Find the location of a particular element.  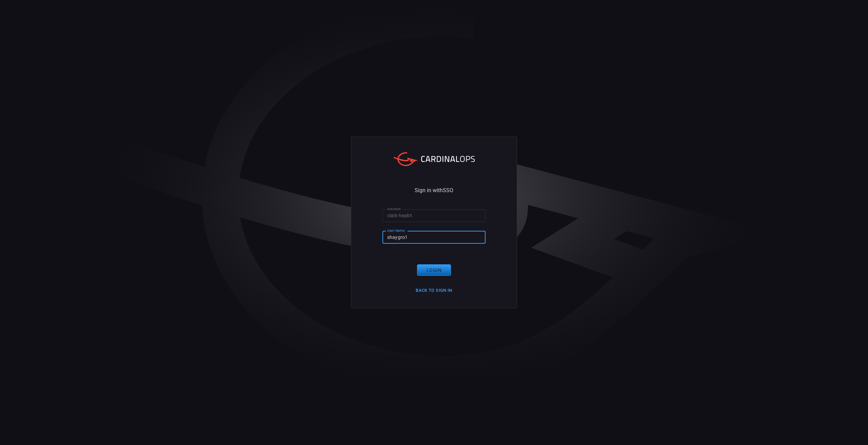

span: Sign in with SSO is located at coordinates (434, 191).